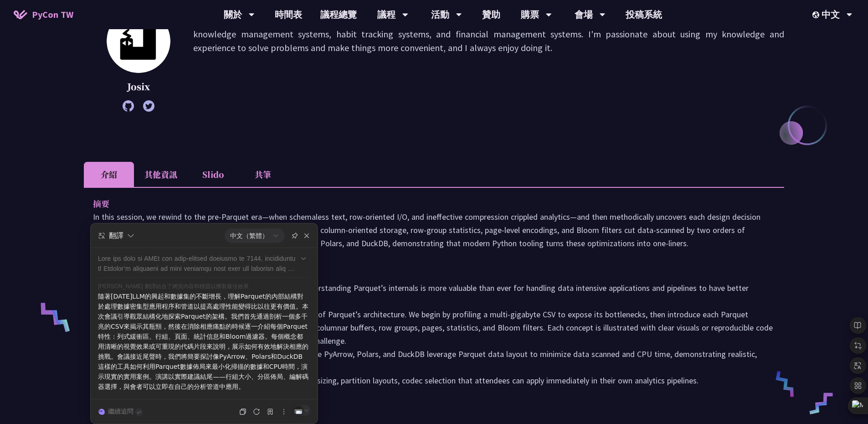 This screenshot has height=424, width=868. What do you see at coordinates (52, 15) in the screenshot?
I see `span: PyCon TW` at bounding box center [52, 15].